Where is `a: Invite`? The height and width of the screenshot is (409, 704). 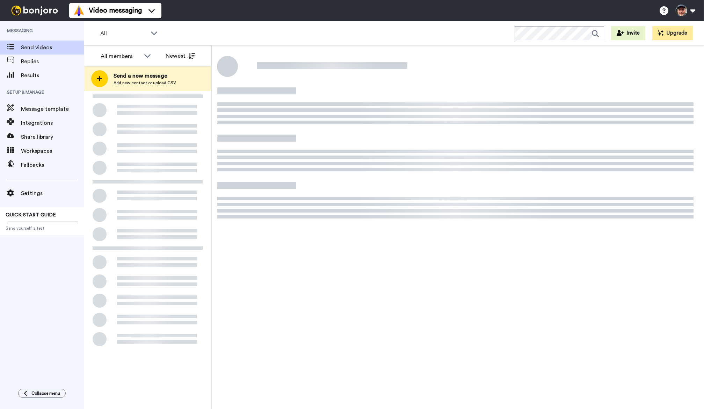 a: Invite is located at coordinates (628, 33).